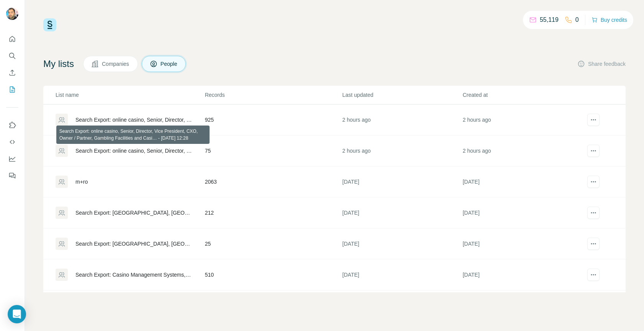  I want to click on button: Share feedback, so click(601, 64).